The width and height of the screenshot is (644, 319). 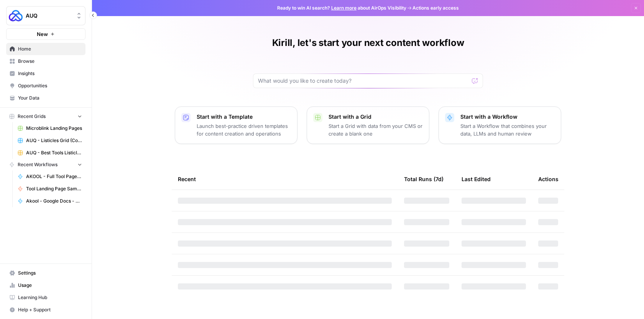 I want to click on span: Home, so click(x=50, y=49).